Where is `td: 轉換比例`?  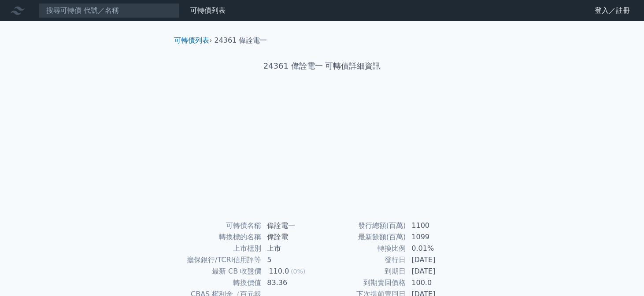
td: 轉換比例 is located at coordinates (364, 249).